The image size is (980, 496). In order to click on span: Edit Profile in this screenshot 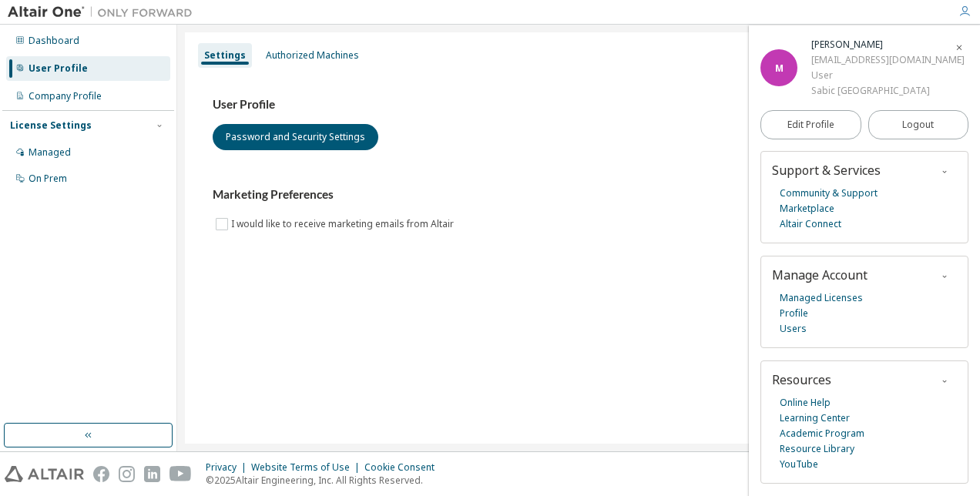, I will do `click(810, 125)`.